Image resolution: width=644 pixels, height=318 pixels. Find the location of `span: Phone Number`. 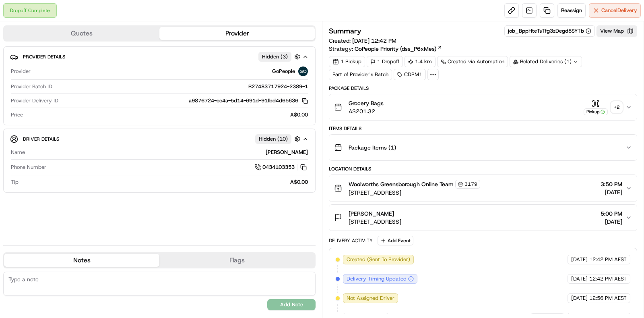

span: Phone Number is located at coordinates (29, 167).